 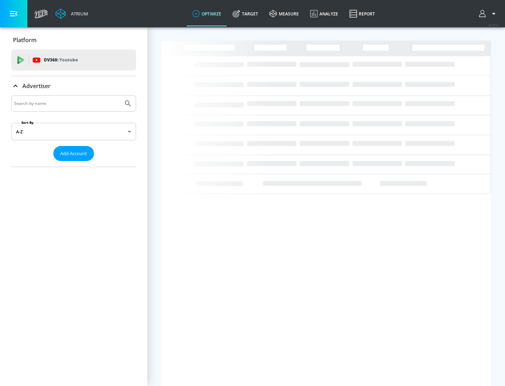 I want to click on a: Analyze, so click(x=324, y=14).